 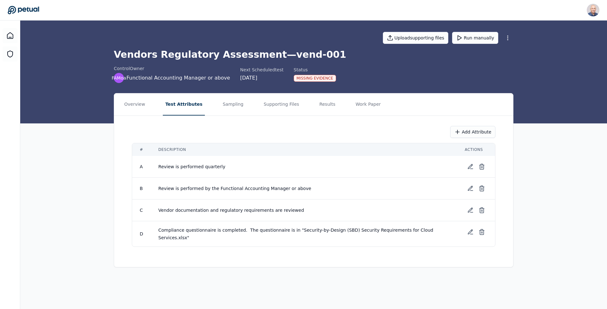 What do you see at coordinates (10, 54) in the screenshot?
I see `a: SOC` at bounding box center [10, 54].